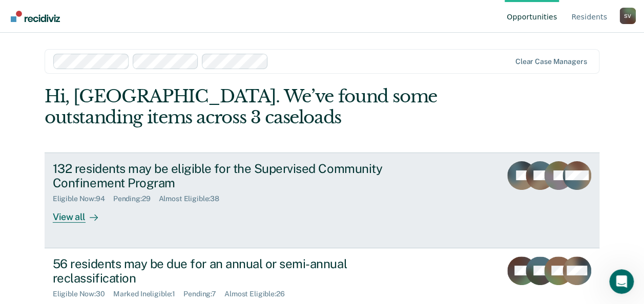 The width and height of the screenshot is (644, 304). Describe the element at coordinates (232, 176) in the screenshot. I see `div: 132 residents may be eligible for the Supervised Community Confinement Program` at that location.